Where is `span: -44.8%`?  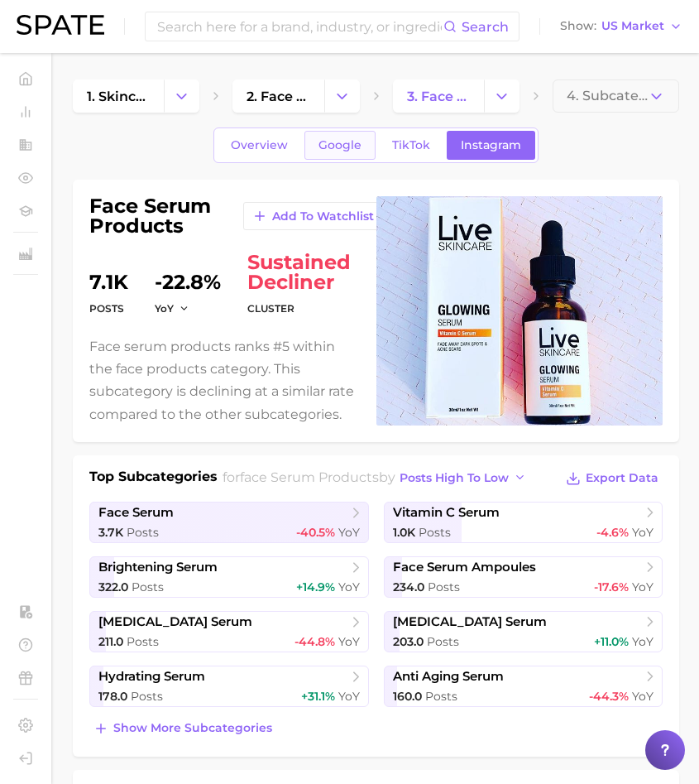
span: -44.8% is located at coordinates (314, 641).